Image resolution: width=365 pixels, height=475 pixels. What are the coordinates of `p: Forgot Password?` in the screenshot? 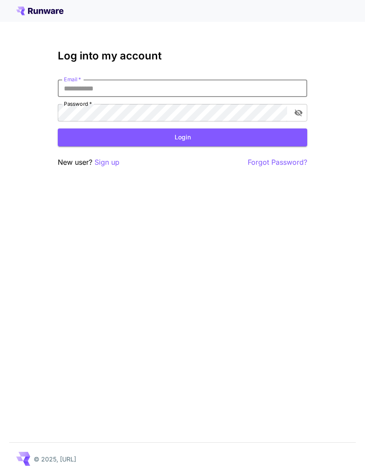 It's located at (277, 162).